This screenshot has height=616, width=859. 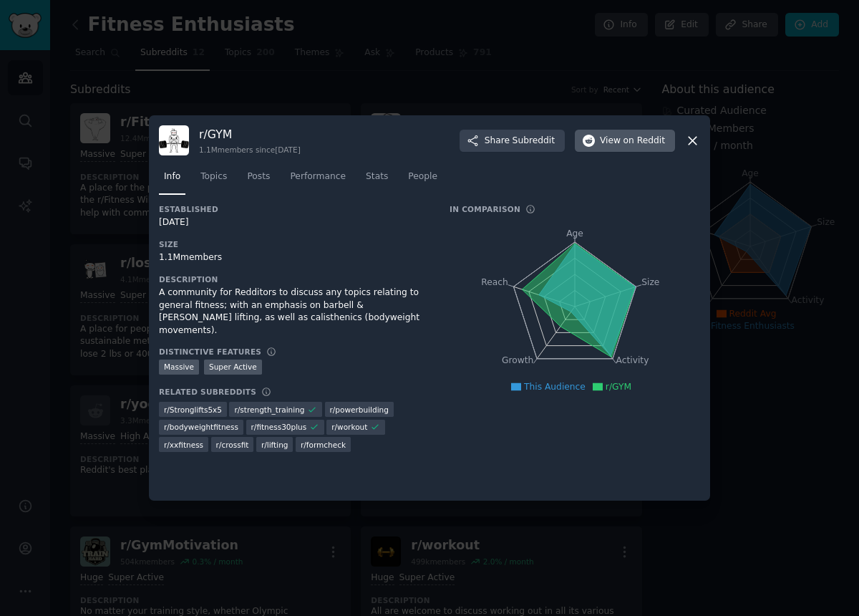 I want to click on div: 1.1M members, so click(x=294, y=258).